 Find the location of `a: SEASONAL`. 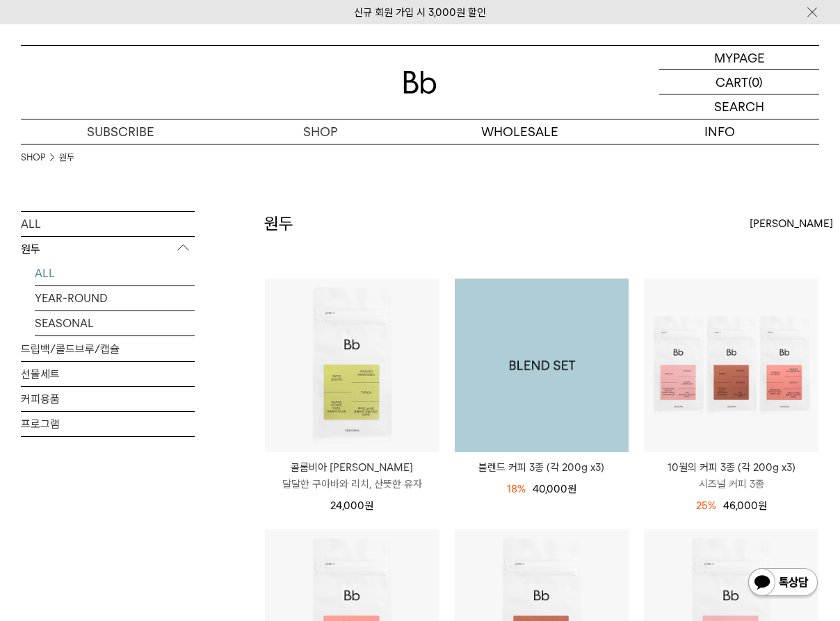

a: SEASONAL is located at coordinates (114, 323).